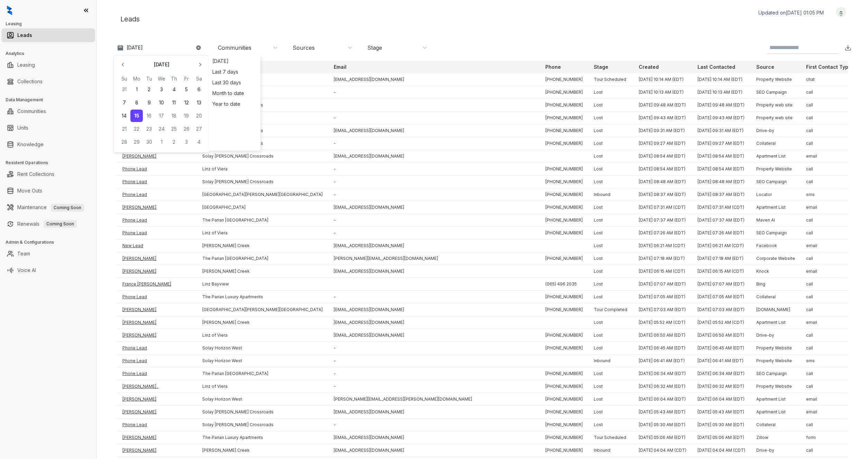  I want to click on p: First Contact Type, so click(828, 67).